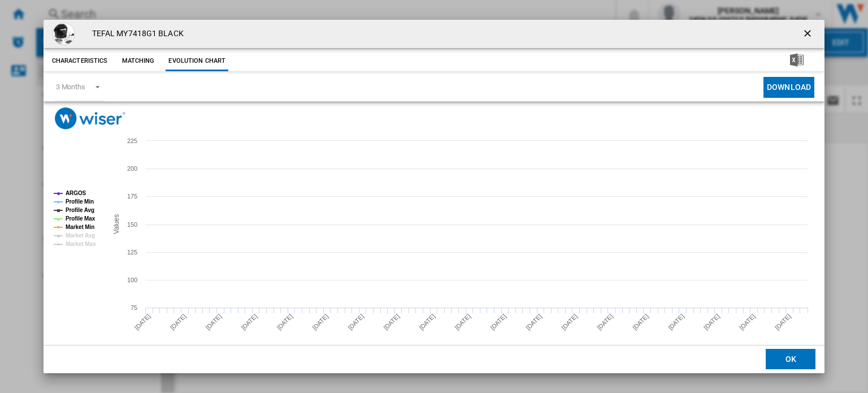 The image size is (868, 393). I want to click on tspan: Market Avg, so click(81, 235).